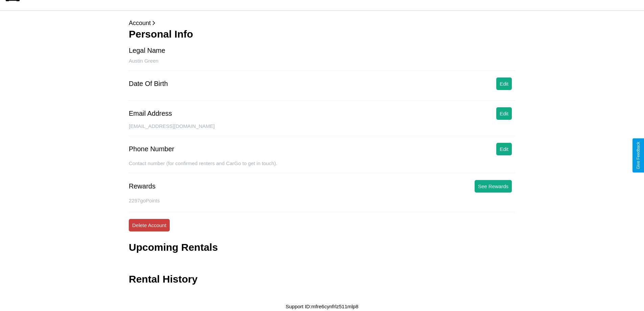 This screenshot has height=311, width=644. What do you see at coordinates (163, 279) in the screenshot?
I see `h3: Rental History` at bounding box center [163, 279].